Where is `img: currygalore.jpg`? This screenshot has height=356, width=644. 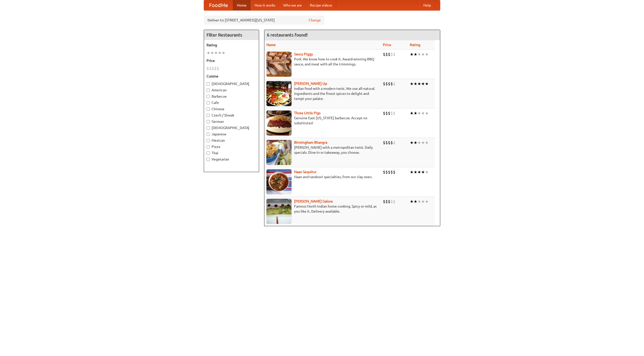
img: currygalore.jpg is located at coordinates (279, 212).